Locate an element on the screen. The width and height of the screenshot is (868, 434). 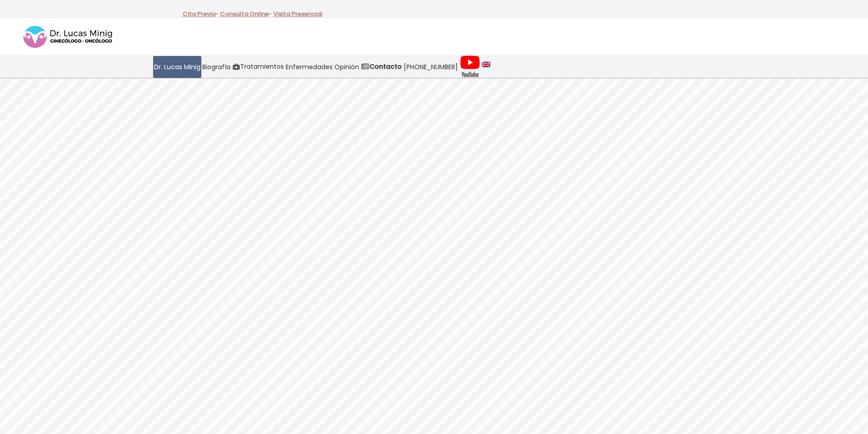
a: Videos Youtube Ginecología is located at coordinates (470, 67).